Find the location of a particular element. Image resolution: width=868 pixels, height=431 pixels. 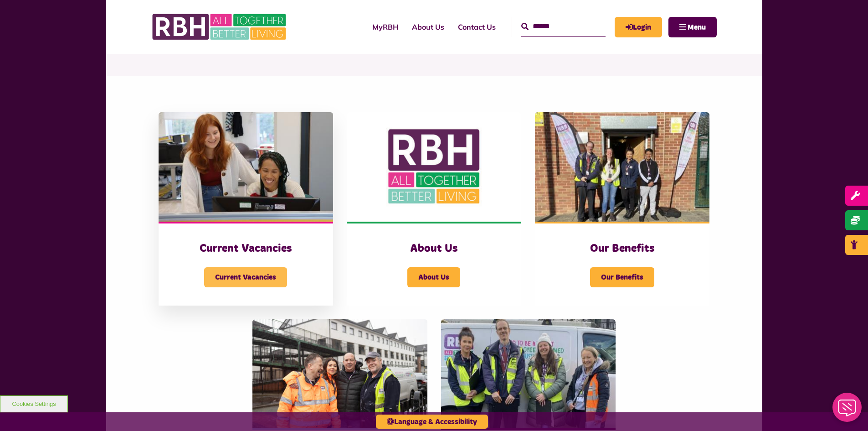

a: Contact Us is located at coordinates (477, 27).